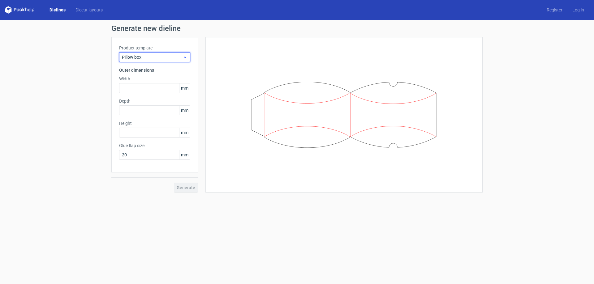 The height and width of the screenshot is (284, 594). Describe the element at coordinates (155, 70) in the screenshot. I see `h3: Outer dimensions` at that location.